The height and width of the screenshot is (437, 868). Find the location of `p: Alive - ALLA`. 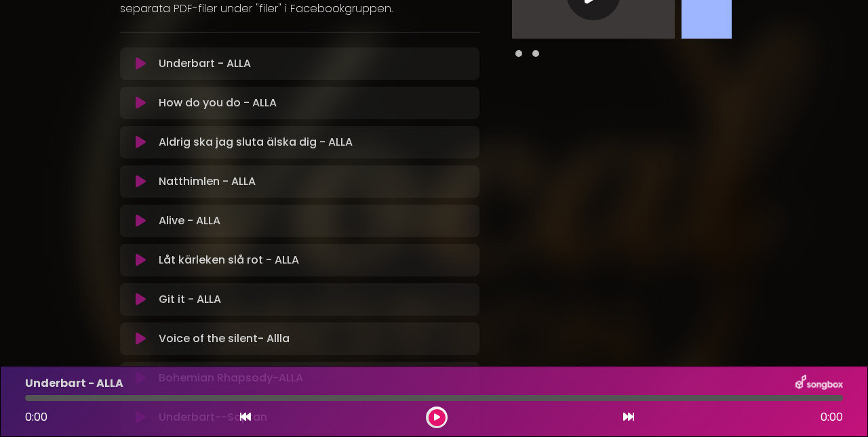

p: Alive - ALLA is located at coordinates (189, 221).